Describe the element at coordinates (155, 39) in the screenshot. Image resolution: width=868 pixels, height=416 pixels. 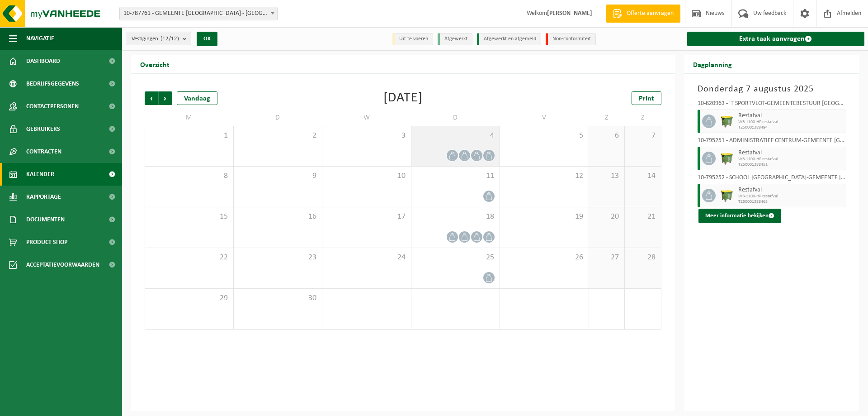
I see `span: Vestigingen` at that location.